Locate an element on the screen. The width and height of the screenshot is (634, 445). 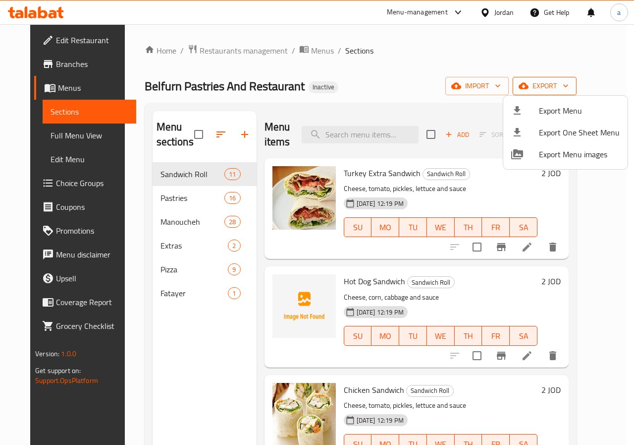
span: Export Menu images is located at coordinates (579, 154).